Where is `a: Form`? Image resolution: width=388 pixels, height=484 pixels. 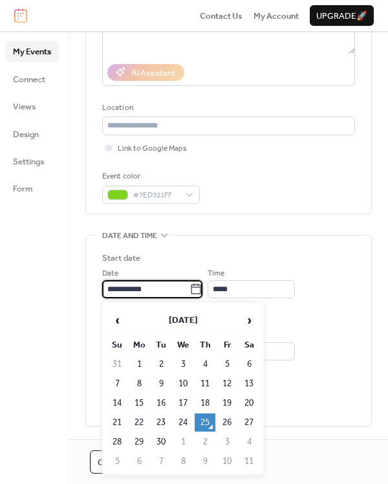
a: Form is located at coordinates (32, 188).